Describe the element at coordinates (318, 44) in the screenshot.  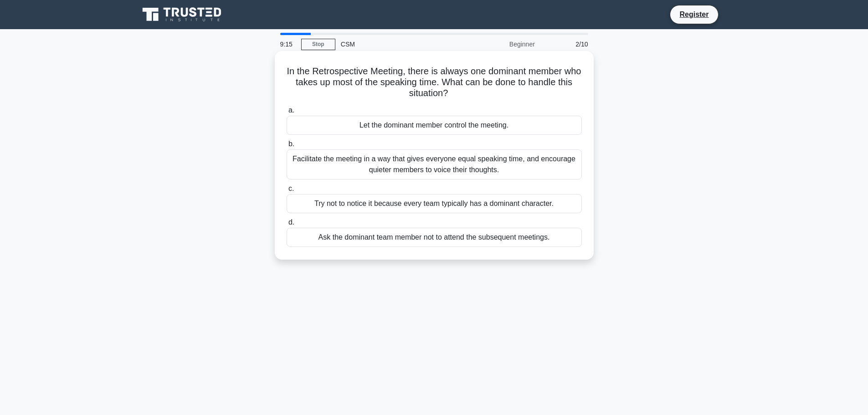
I see `a: Stop` at that location.